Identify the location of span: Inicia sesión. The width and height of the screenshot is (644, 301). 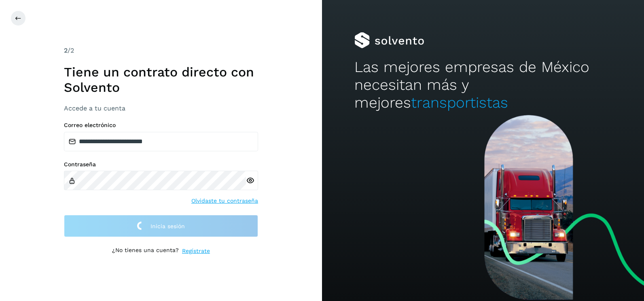
(168, 226).